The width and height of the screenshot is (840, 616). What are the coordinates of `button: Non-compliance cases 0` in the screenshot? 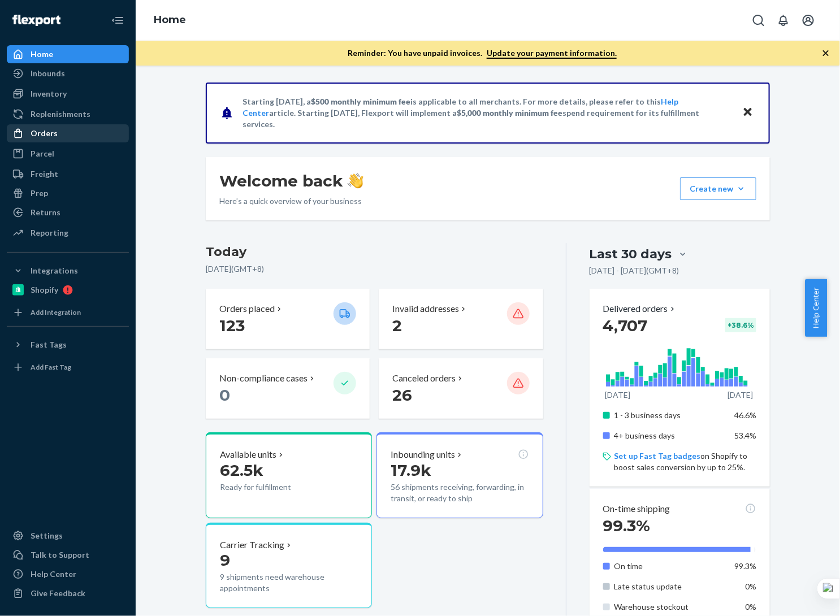 It's located at (288, 388).